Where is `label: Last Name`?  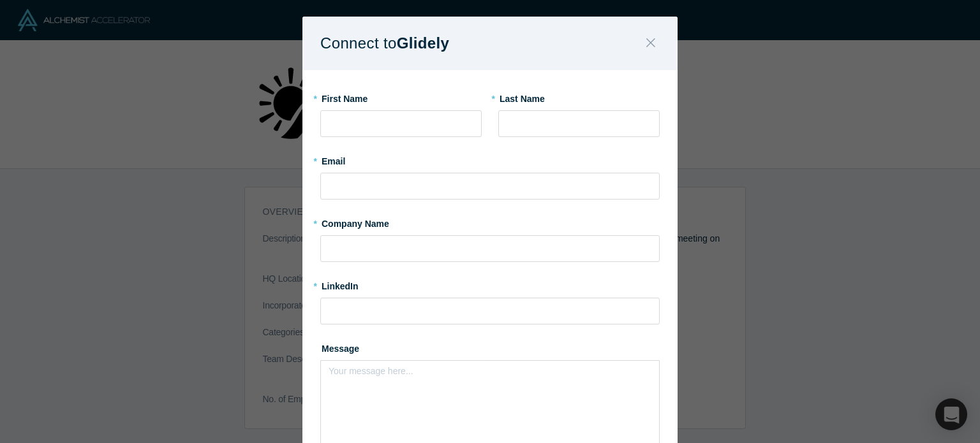
label: Last Name is located at coordinates (579, 97).